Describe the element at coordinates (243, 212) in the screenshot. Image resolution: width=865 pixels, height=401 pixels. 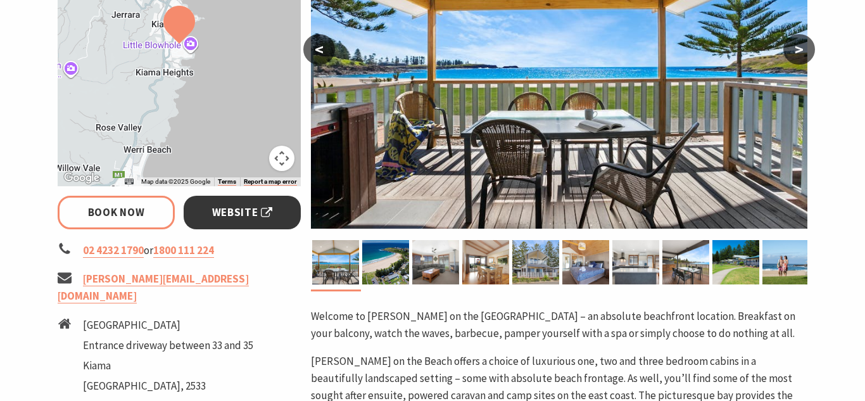
I see `span: Website` at that location.